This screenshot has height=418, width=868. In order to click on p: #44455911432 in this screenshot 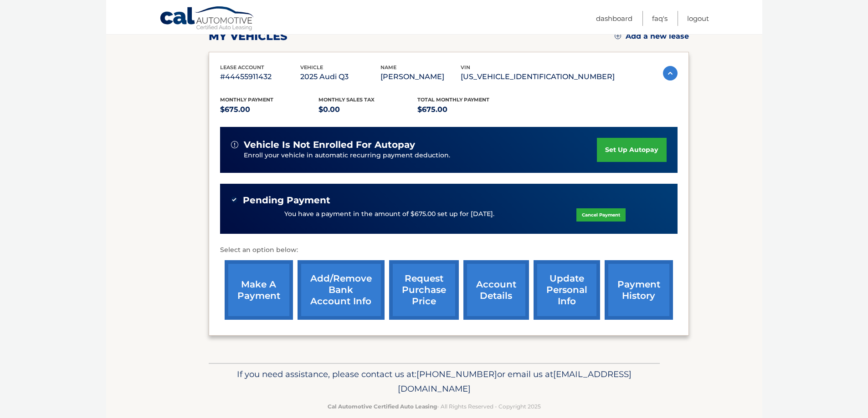, I will do `click(260, 77)`.